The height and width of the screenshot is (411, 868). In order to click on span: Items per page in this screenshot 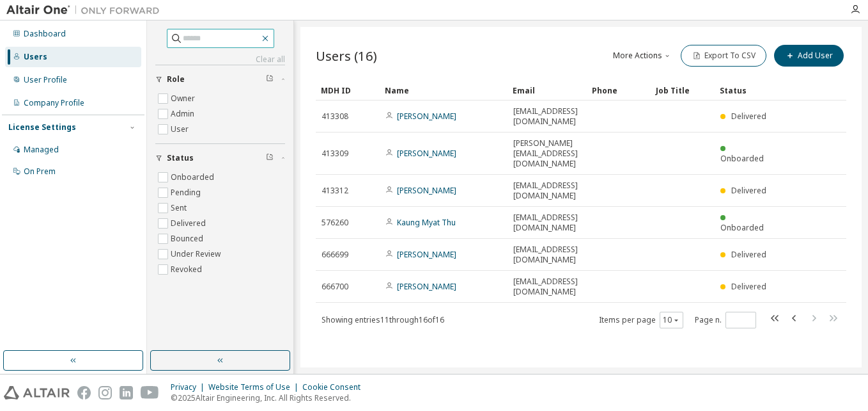, I will do `click(642, 320)`.